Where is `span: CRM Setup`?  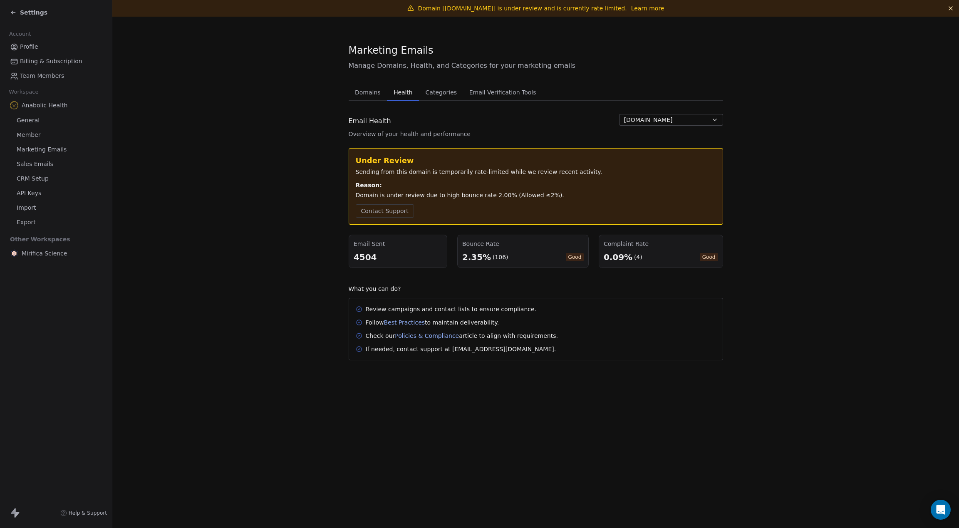
span: CRM Setup is located at coordinates (32, 179).